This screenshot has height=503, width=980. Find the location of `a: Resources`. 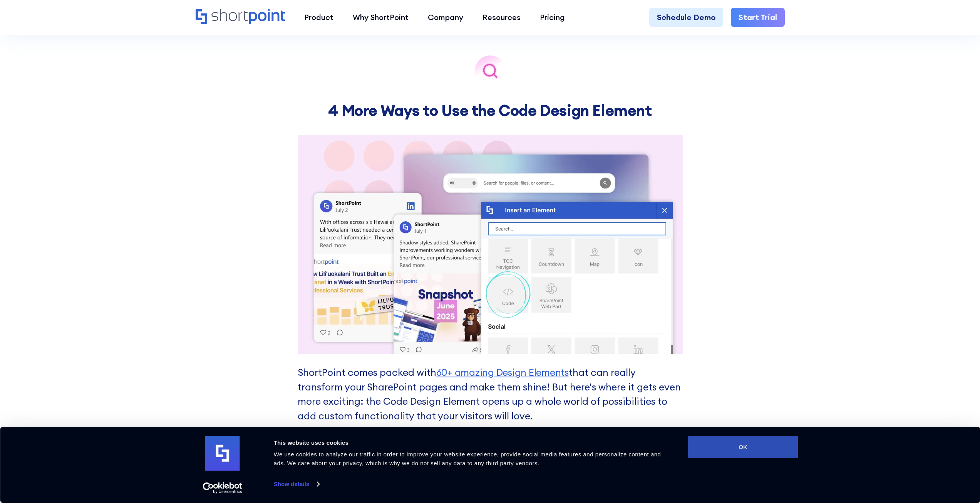

a: Resources is located at coordinates (502, 18).